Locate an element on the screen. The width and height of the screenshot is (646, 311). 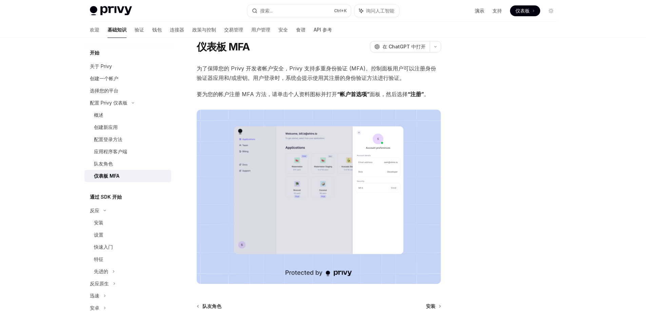
a: 应用程序客户端 is located at coordinates (128, 152).